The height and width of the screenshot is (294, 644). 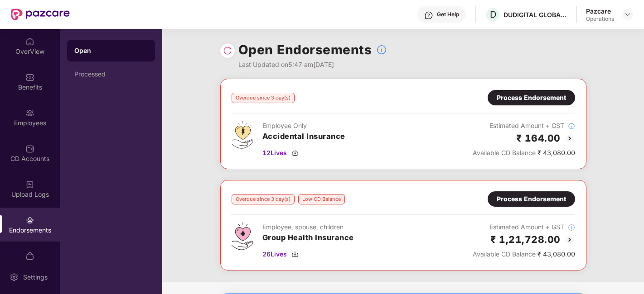 I want to click on img: svg+xml;base64,PHN2ZyBpZD0iSGVscC0zMngzMiIgeG1sbnM9Imh0dHA6Ly93d3cudzMub3JnLzIwMDAvc3ZnIiB3aWR0aD..., so click(x=429, y=15).